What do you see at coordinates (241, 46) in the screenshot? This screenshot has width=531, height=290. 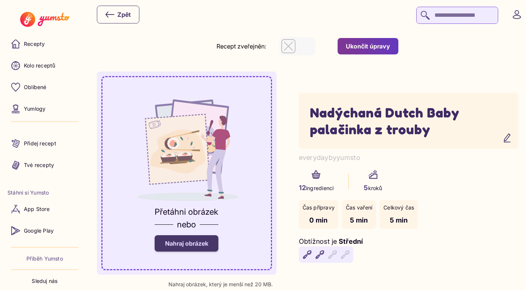 I see `label: Recept zveřejněn:` at bounding box center [241, 46].